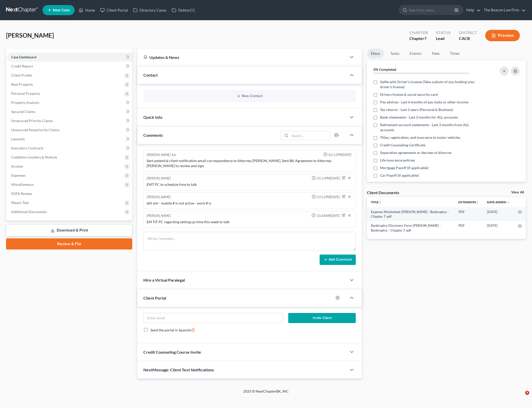  What do you see at coordinates (385, 69) in the screenshot?
I see `strong: 0% Completed` at bounding box center [385, 69].